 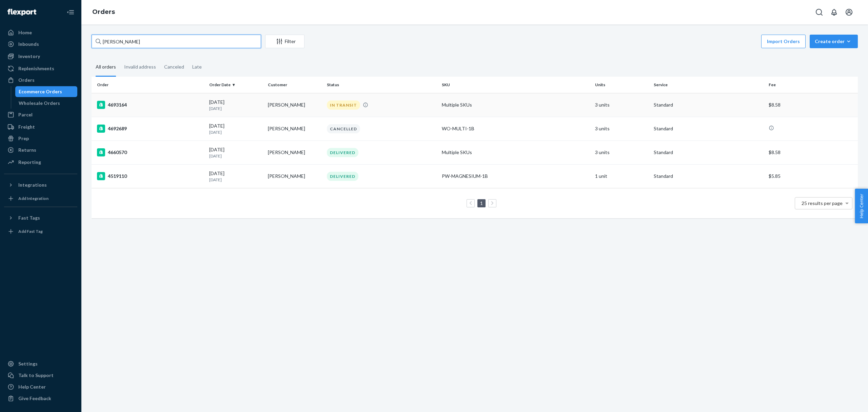 What do you see at coordinates (46, 103) in the screenshot?
I see `a: Wholesale Orders` at bounding box center [46, 103].